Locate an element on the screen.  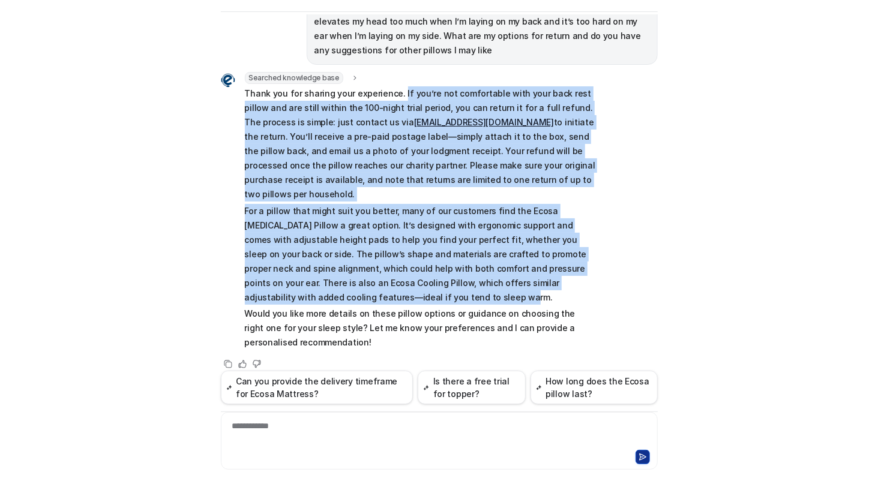
img: Widget is located at coordinates (228, 80).